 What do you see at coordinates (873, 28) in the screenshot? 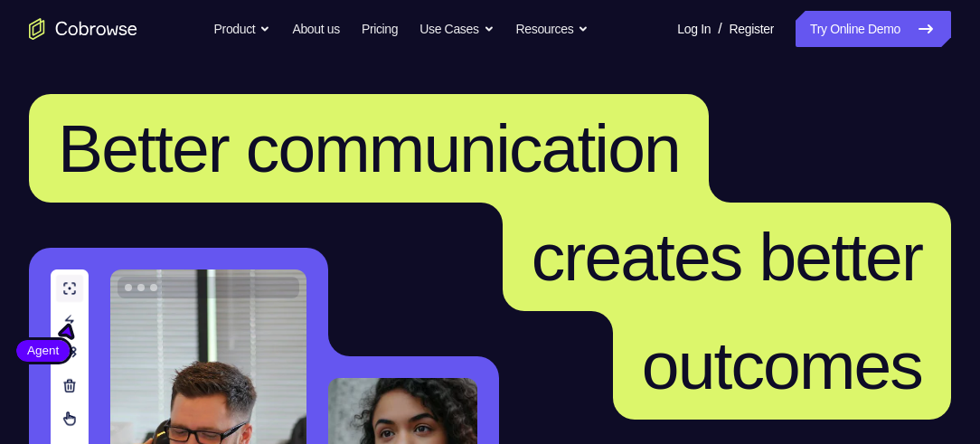
I see `a: Try Online Demo` at bounding box center [873, 28].